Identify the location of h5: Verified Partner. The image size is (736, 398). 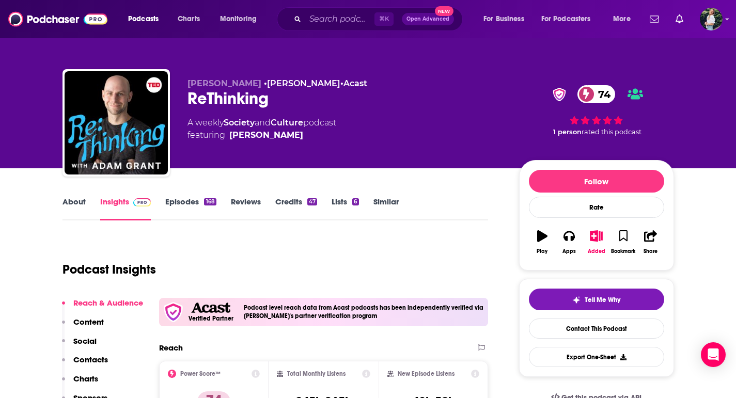
(211, 318).